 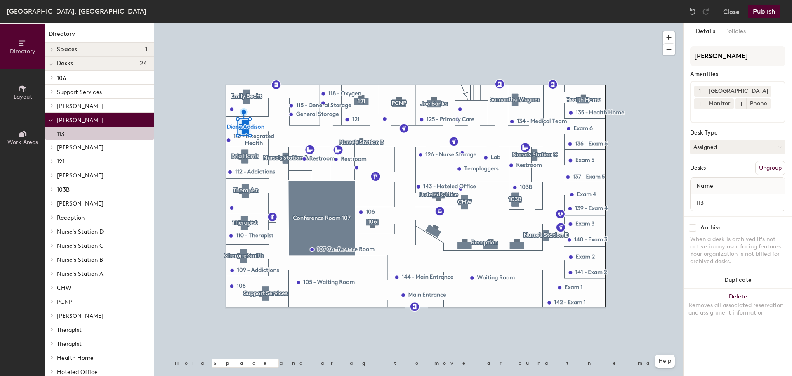 I want to click on span: 24, so click(x=144, y=64).